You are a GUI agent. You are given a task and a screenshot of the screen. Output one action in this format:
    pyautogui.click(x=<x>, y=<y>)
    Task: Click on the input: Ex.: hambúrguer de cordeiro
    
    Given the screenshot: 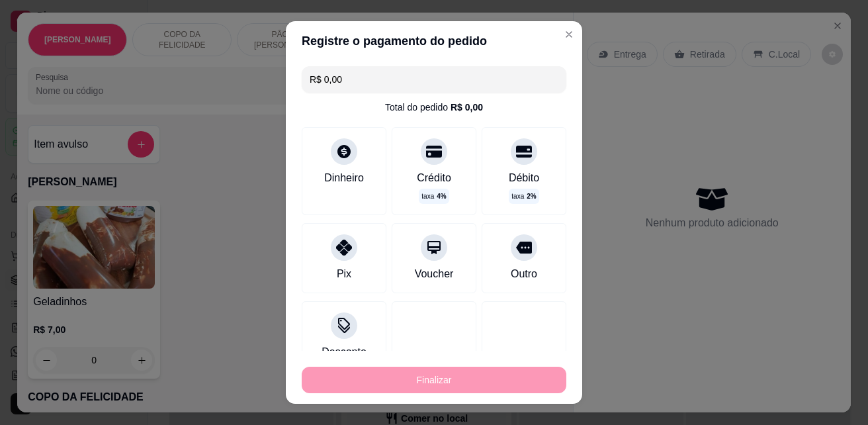 What is the action you would take?
    pyautogui.click(x=434, y=79)
    